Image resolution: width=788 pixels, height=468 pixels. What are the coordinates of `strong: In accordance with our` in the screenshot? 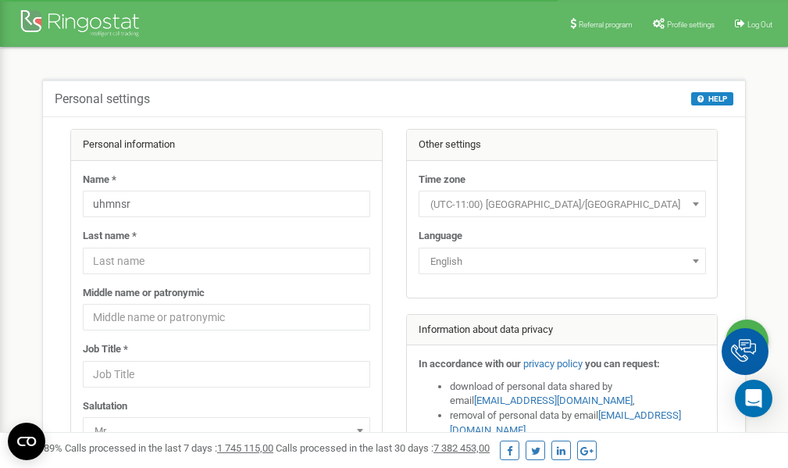 It's located at (469, 363).